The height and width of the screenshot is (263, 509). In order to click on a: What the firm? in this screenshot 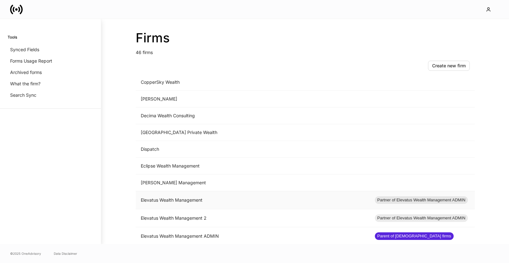, I will do `click(50, 84)`.